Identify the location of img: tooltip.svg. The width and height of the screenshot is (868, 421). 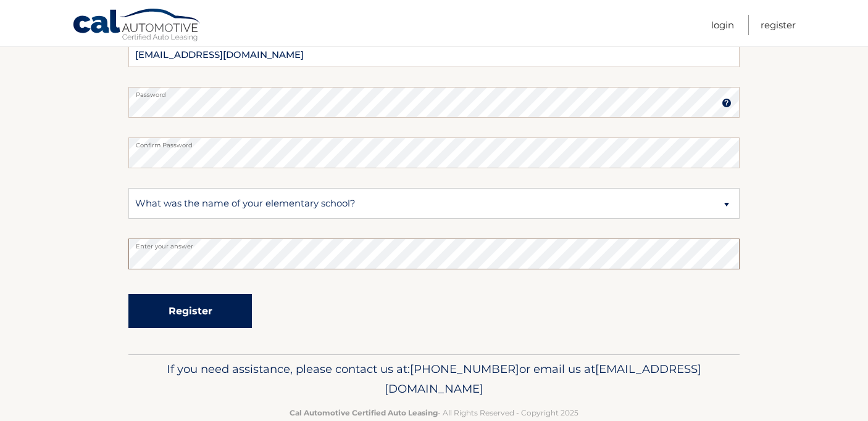
(726, 103).